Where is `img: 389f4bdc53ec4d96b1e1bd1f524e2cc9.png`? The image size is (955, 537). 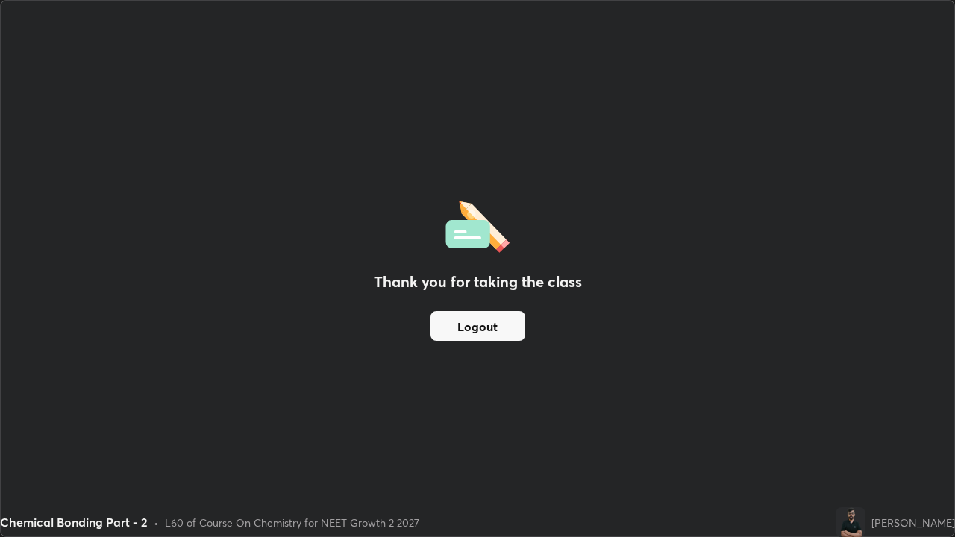 img: 389f4bdc53ec4d96b1e1bd1f524e2cc9.png is located at coordinates (851, 522).